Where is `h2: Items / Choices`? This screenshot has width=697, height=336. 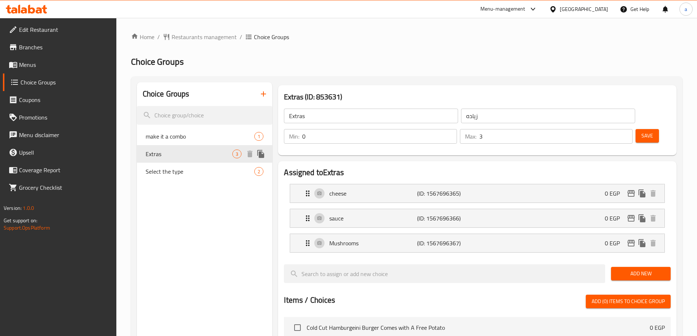
h2: Items / Choices is located at coordinates (310, 300).